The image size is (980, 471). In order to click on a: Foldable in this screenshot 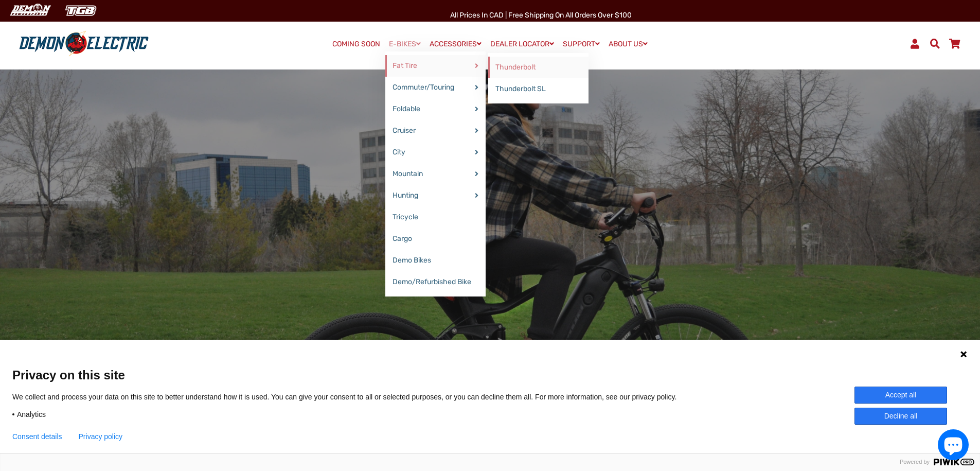, I will do `click(435, 110)`.